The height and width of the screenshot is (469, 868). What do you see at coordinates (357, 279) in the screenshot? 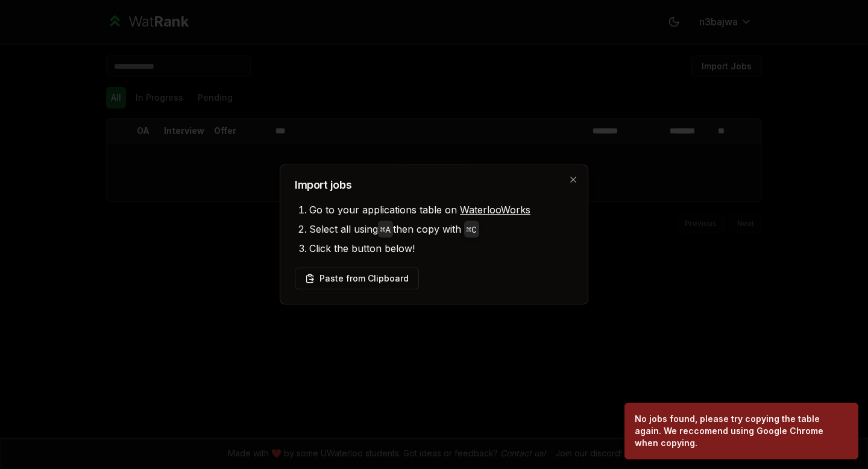
I see `button: Paste from Clipboard` at bounding box center [357, 279].